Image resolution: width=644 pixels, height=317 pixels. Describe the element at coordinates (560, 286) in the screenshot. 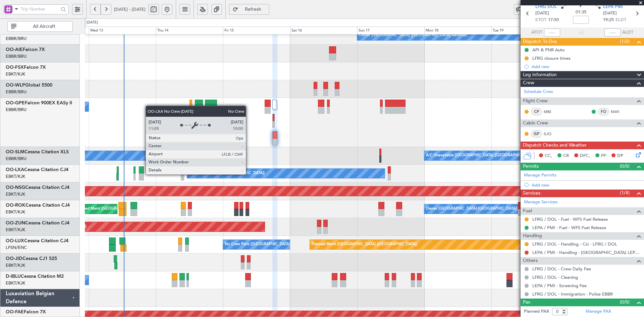

I see `a: LEPA / PMI - Screening Fee` at that location.